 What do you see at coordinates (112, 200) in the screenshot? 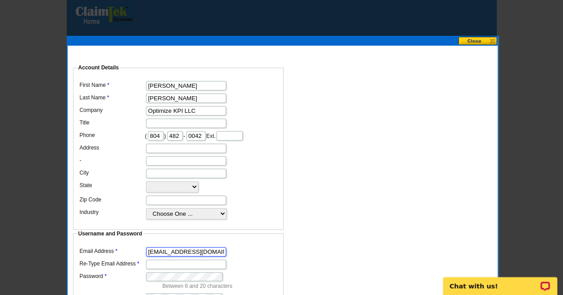
I see `label: Zip Code` at bounding box center [112, 200].